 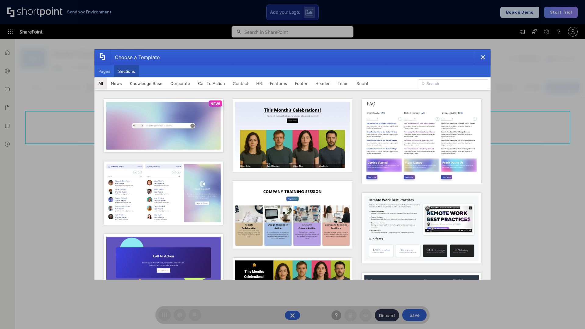 I want to click on div: template selector, so click(x=292, y=164).